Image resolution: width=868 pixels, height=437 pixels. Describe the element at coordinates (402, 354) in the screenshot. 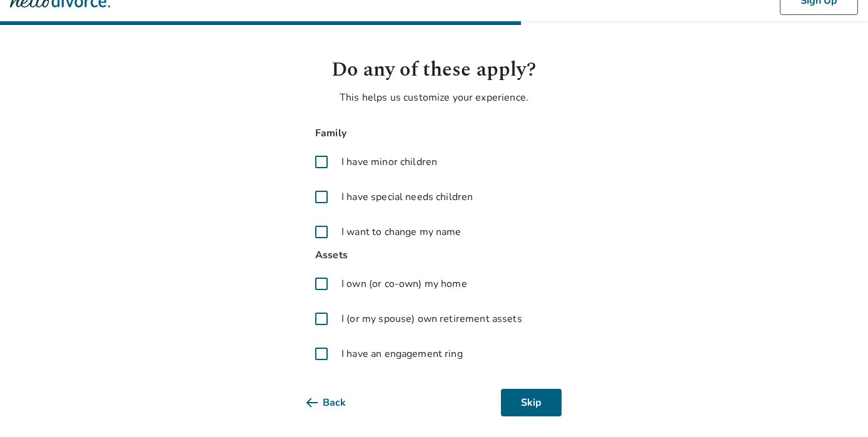

I see `span: I have an engagement ring` at that location.